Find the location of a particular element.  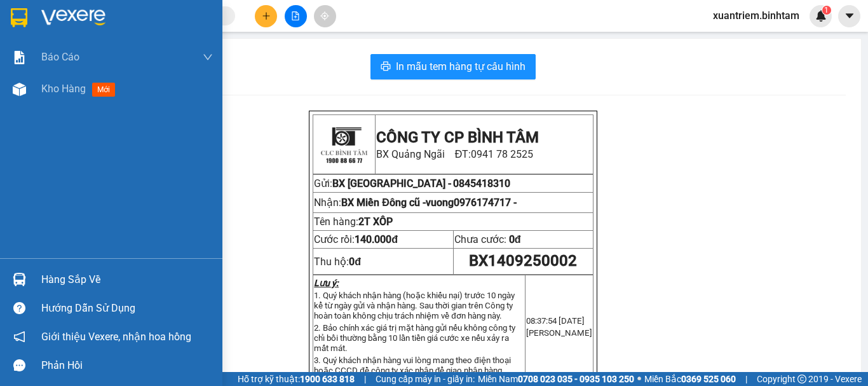

span: 0đ is located at coordinates (515, 239).